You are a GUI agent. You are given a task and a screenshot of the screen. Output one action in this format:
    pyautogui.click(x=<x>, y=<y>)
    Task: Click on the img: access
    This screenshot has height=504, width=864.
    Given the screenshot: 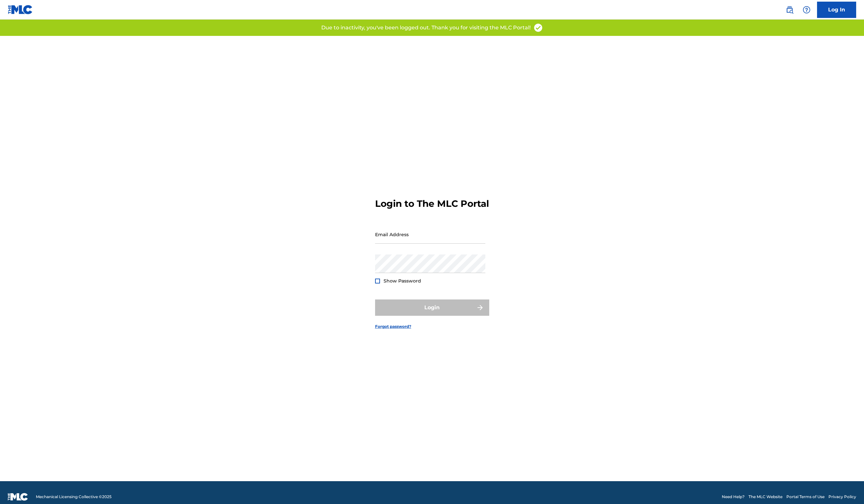 What is the action you would take?
    pyautogui.click(x=538, y=28)
    